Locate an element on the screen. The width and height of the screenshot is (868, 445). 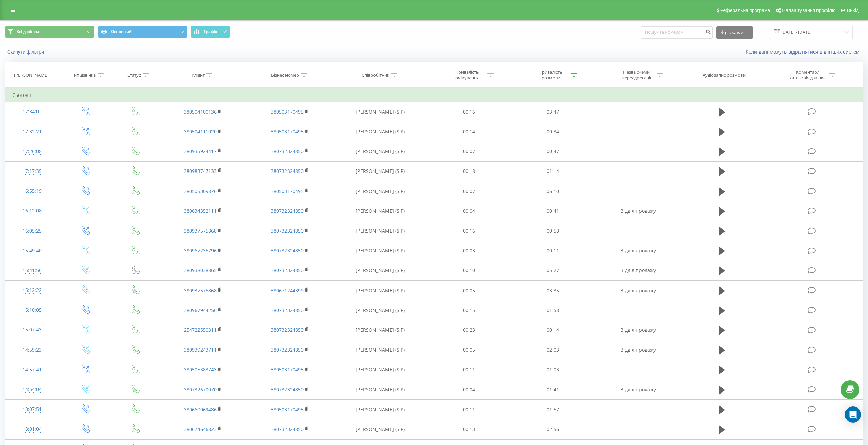
div: 15:10:05 is located at coordinates (32, 310).